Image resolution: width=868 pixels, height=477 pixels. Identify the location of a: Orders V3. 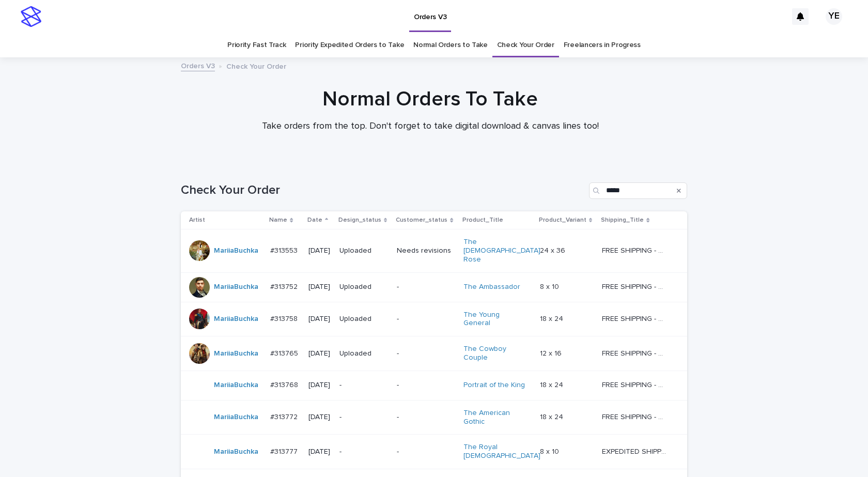
(198, 65).